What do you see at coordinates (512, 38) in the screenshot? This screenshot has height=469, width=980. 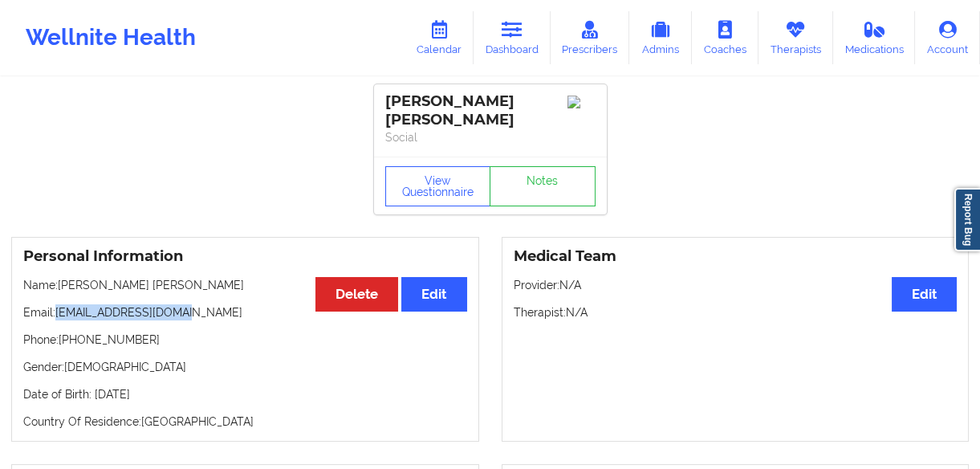 I see `a: Dashboard` at bounding box center [512, 38].